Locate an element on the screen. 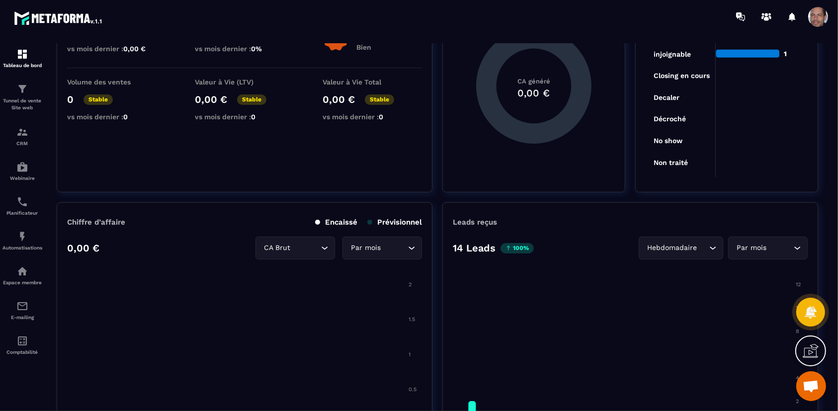 Image resolution: width=838 pixels, height=411 pixels. p: Encaissé is located at coordinates (336, 222).